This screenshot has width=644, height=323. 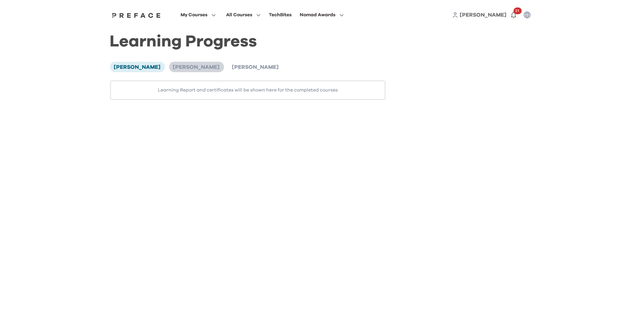 I want to click on button: All Courses, so click(x=243, y=15).